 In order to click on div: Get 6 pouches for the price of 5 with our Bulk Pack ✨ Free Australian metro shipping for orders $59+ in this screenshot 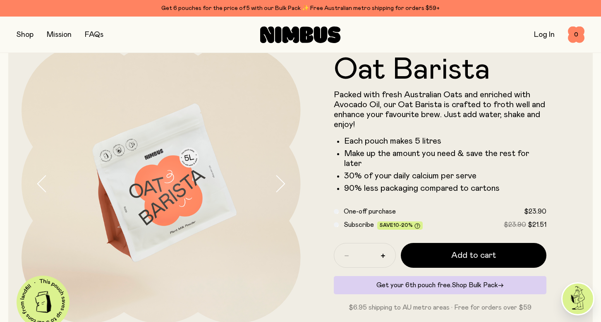, I will do `click(300, 8)`.